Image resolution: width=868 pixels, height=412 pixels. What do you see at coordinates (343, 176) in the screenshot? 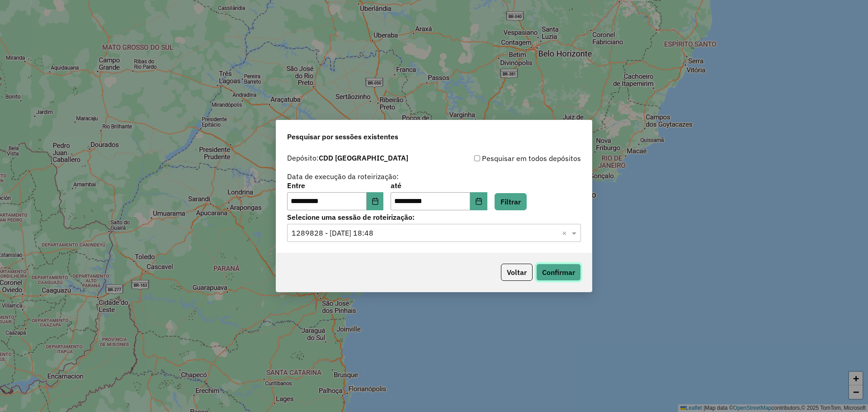
I see `label: Data de execução da roteirização:` at bounding box center [343, 176].